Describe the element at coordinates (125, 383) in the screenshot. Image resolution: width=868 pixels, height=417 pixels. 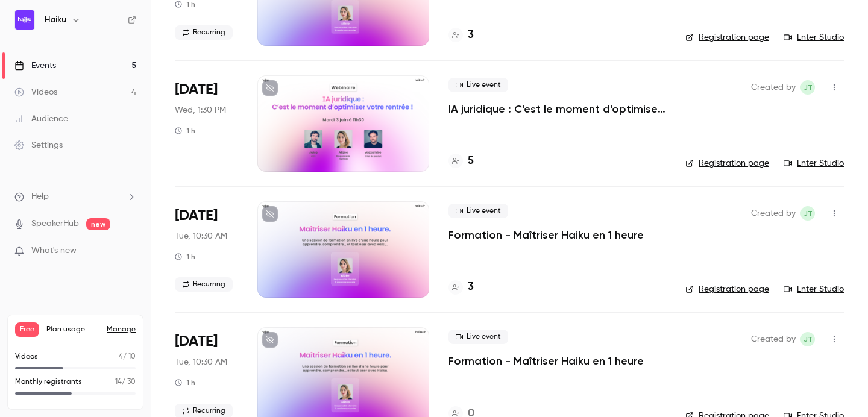
I see `p: / 30` at that location.